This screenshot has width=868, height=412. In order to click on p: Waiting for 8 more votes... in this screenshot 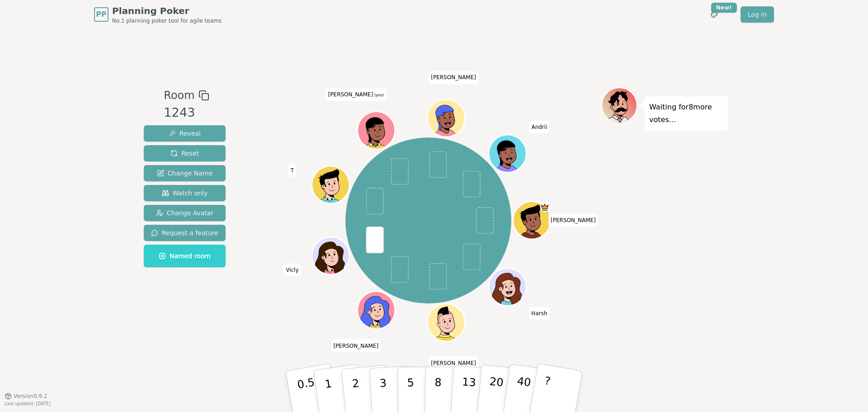, I will do `click(686, 113)`.